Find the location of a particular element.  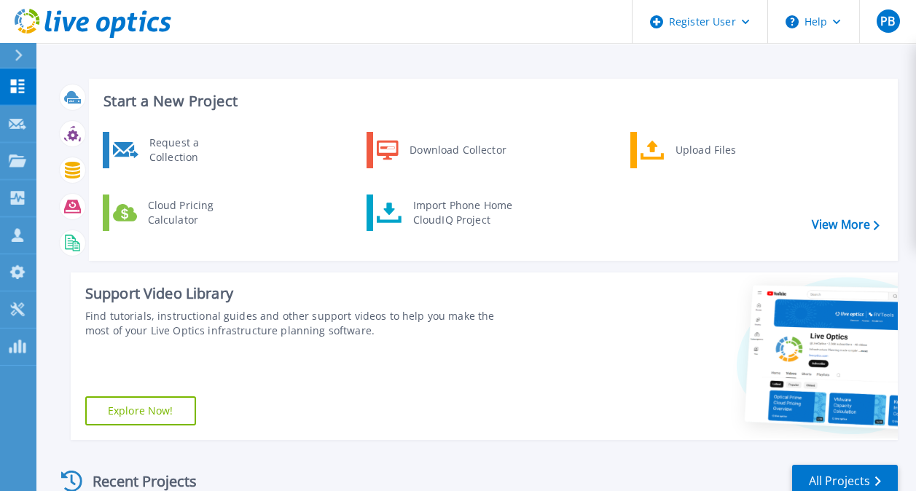

div: Import Phone Home CloudIQ Project is located at coordinates (463, 213).